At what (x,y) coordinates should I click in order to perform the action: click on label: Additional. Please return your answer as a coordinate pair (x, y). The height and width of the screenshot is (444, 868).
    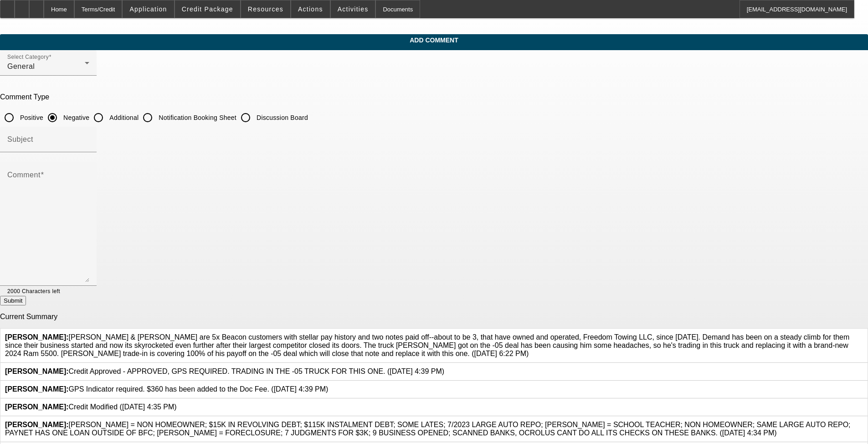
    Looking at the image, I should click on (123, 118).